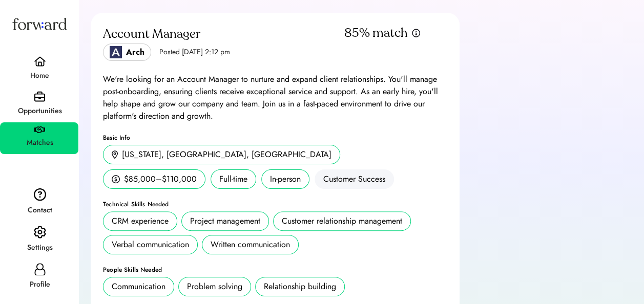  What do you see at coordinates (140, 221) in the screenshot?
I see `div: CRM experience` at bounding box center [140, 221].